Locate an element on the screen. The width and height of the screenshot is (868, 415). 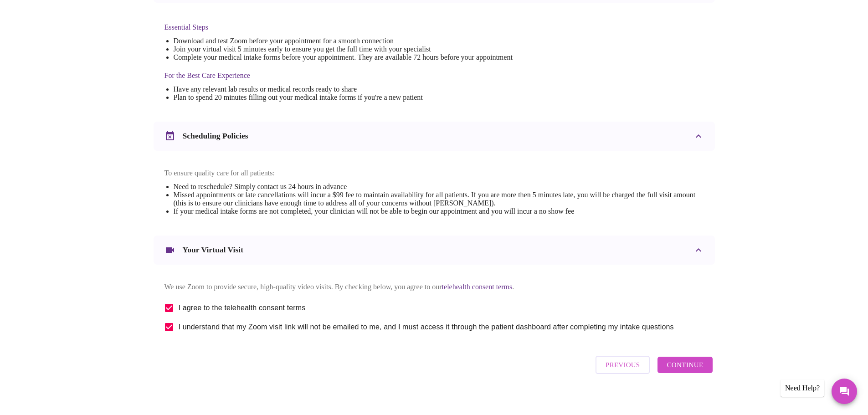
h3: Scheduling Policies is located at coordinates (215, 136).